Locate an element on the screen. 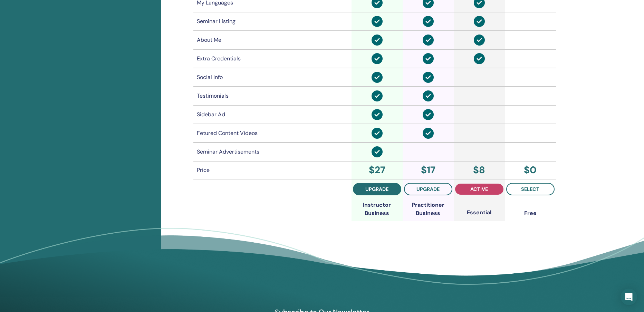 This screenshot has width=644, height=312. div: Free is located at coordinates (531, 213).